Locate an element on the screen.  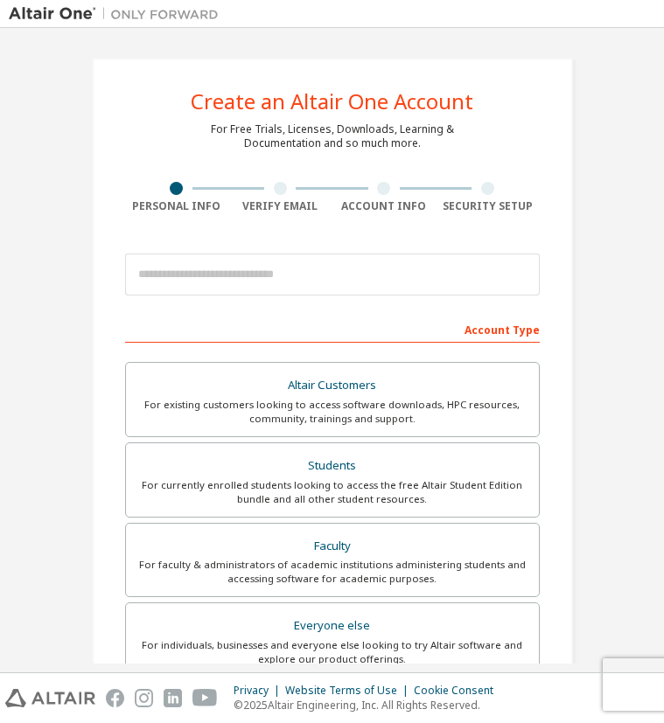
div: Account Type is located at coordinates (332, 329).